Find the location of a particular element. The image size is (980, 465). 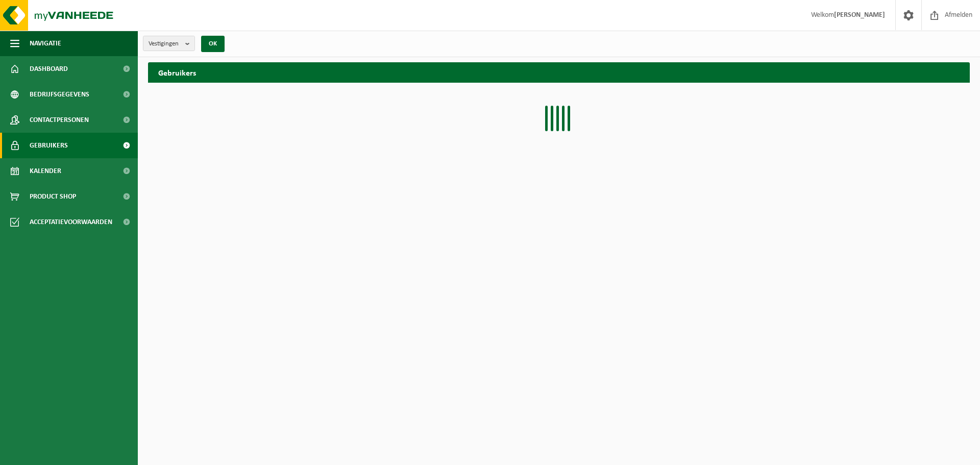

h2: Gebruikers is located at coordinates (559, 72).